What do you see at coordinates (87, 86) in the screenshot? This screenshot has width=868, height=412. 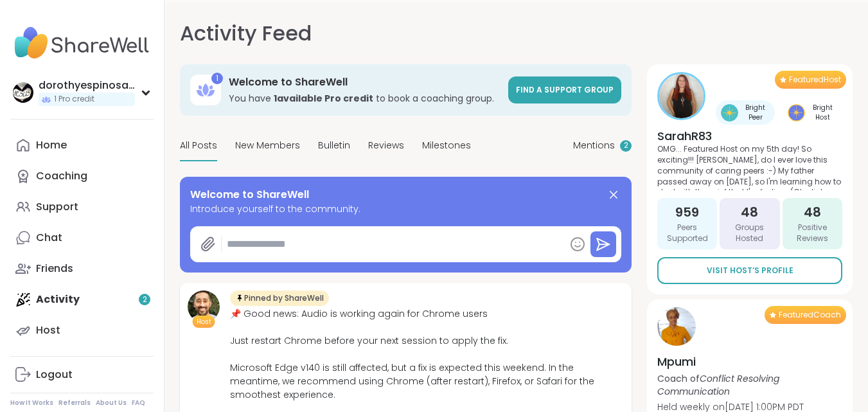 I see `div: dorothyespinosa26` at bounding box center [87, 86].